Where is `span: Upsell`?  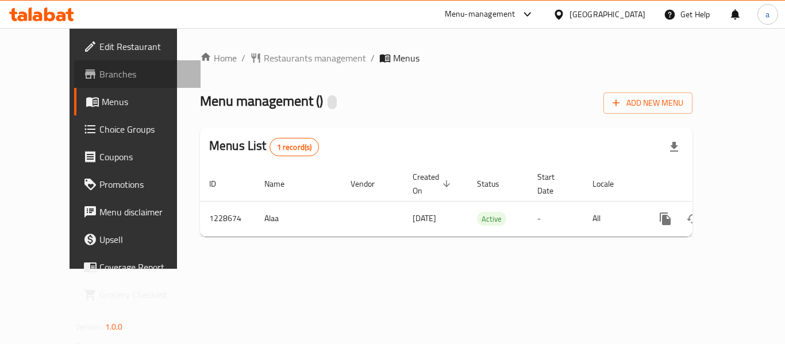
span: Upsell is located at coordinates (145, 240).